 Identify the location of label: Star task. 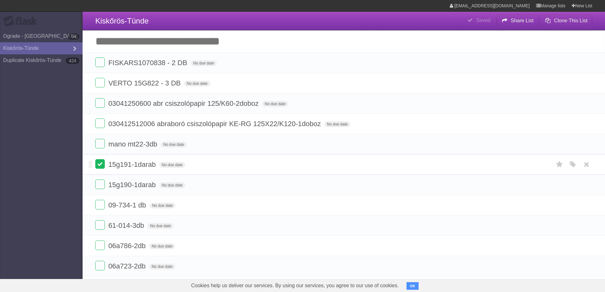
(560, 164).